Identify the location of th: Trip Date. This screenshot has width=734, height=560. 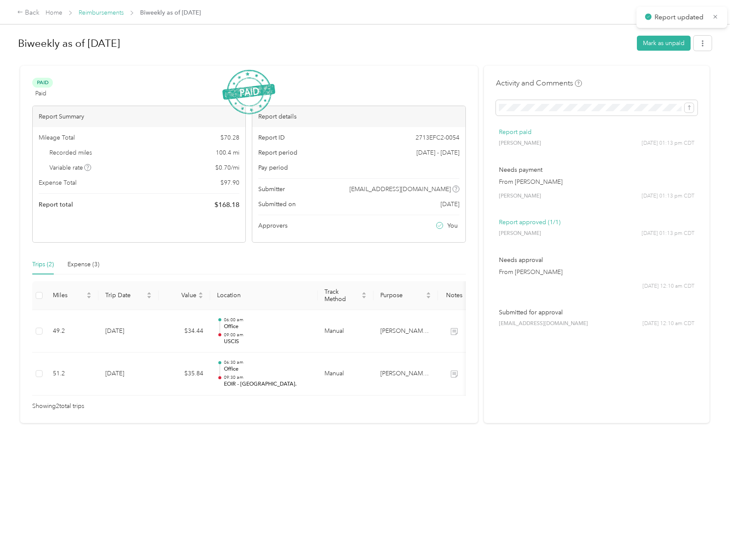
(128, 296).